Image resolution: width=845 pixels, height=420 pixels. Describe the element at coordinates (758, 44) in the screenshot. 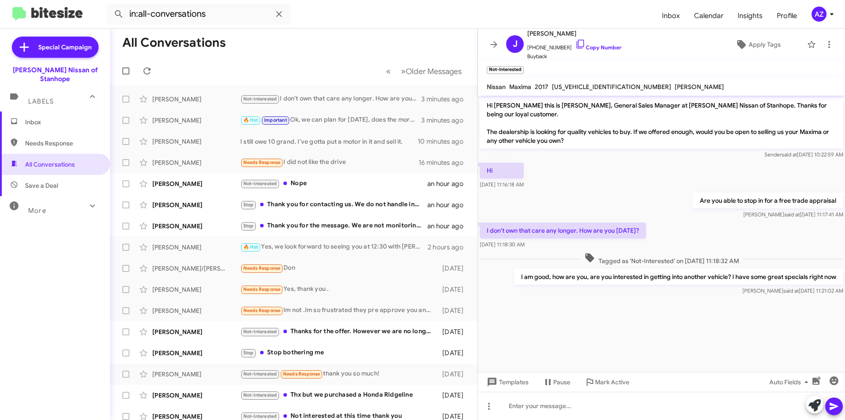

I see `button: Apply Tags` at that location.